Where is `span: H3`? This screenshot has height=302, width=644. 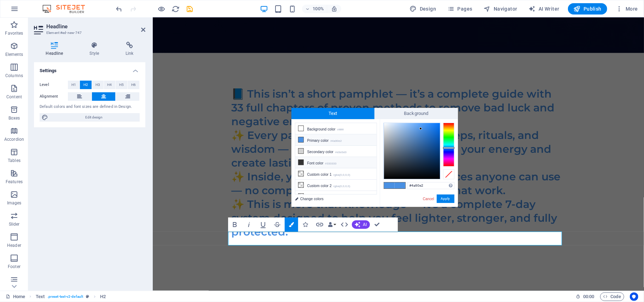
span: H3 is located at coordinates (98, 85).